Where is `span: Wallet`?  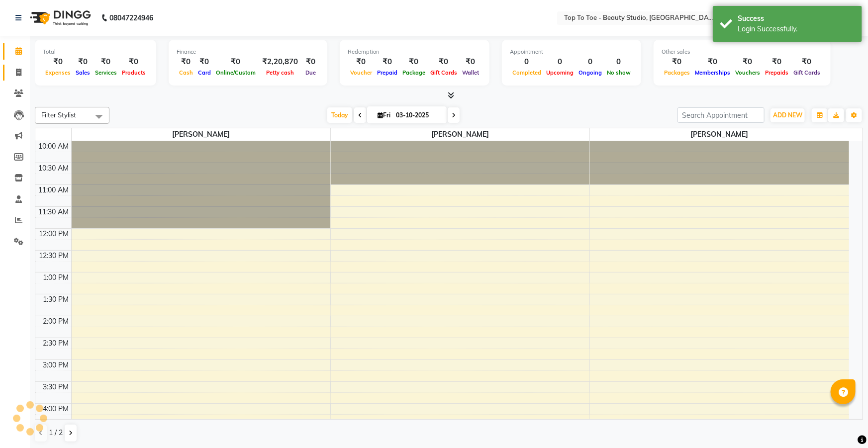 span: Wallet is located at coordinates (471, 73).